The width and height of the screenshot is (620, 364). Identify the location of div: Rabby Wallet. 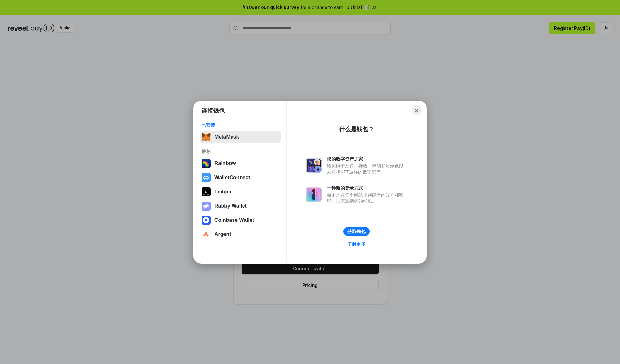
(230, 206).